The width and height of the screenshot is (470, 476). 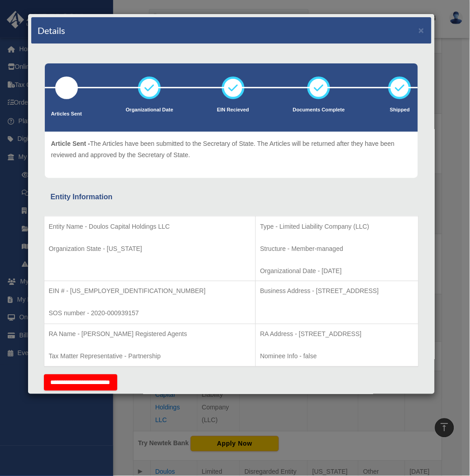 I want to click on p: Organizational Date, so click(x=149, y=110).